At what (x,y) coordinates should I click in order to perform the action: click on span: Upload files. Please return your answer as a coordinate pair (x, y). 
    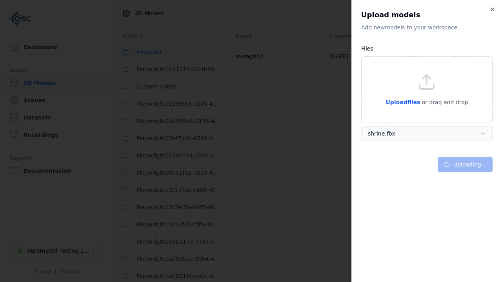
    Looking at the image, I should click on (403, 102).